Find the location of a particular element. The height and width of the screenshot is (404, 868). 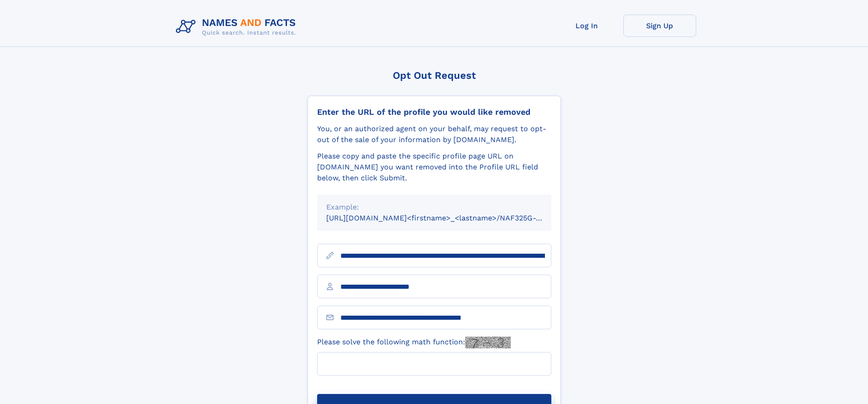

div: You, or an authorized agent on your behalf, may request to opt-out of the sale of your informatio... is located at coordinates (434, 134).